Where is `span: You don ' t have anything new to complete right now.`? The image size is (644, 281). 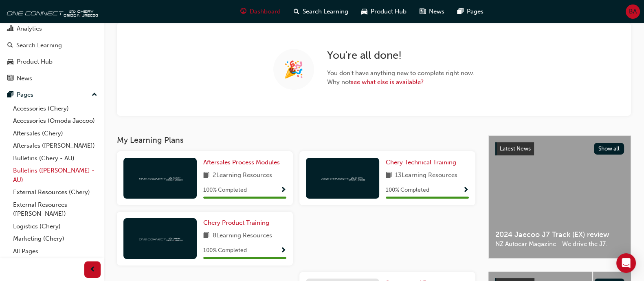
span: You don ' t have anything new to complete right now. is located at coordinates (401, 73).